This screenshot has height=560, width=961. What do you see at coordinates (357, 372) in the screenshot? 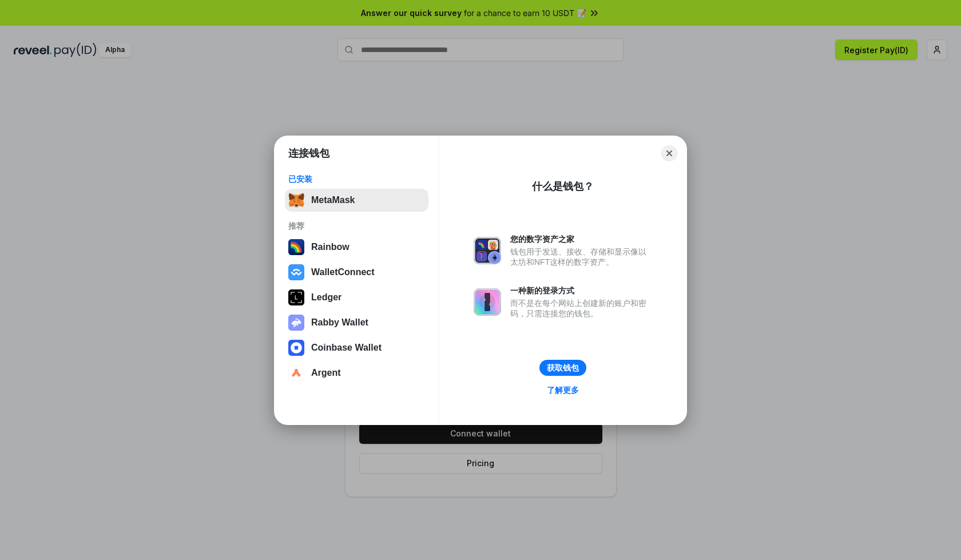
I see `button: Argent` at bounding box center [357, 372].